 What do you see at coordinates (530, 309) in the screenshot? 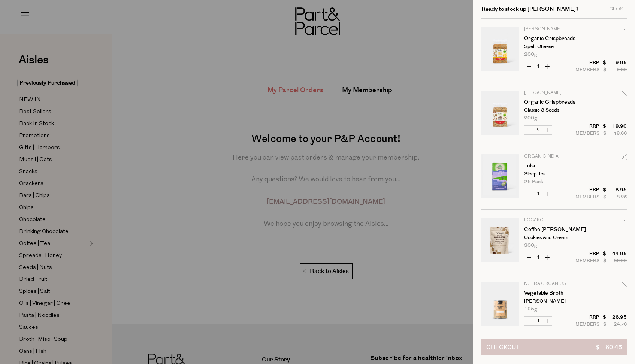
I see `span: 125g` at bounding box center [530, 309].